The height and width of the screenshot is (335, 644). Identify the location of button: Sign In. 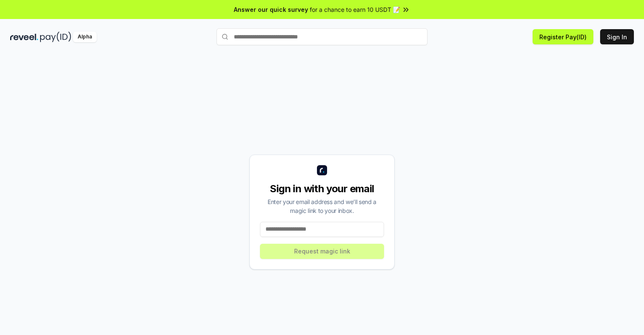
(617, 37).